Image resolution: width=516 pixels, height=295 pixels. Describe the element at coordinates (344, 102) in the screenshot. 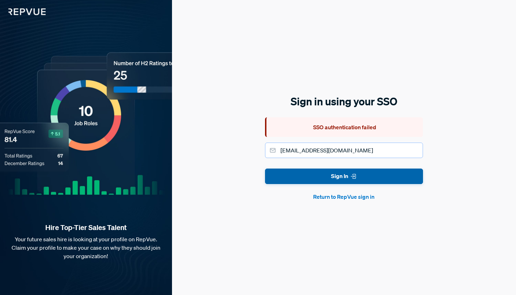

I see `h5: Sign in using your SSO` at that location.